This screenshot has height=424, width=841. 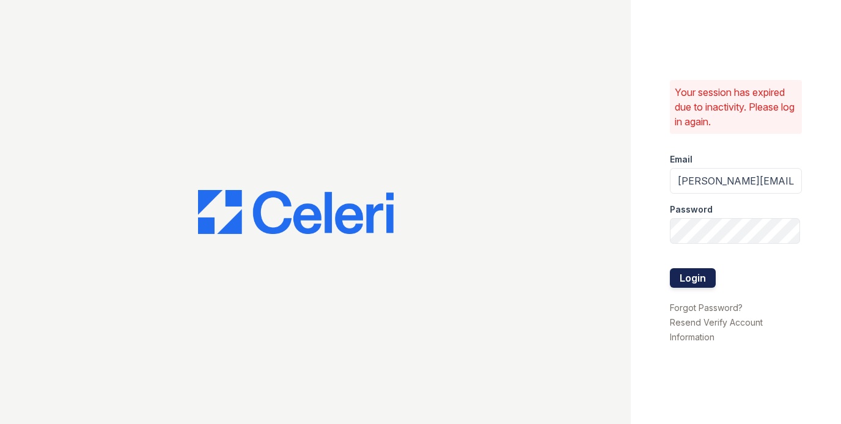 I want to click on p: Your session has expired due to inactivity. Please log in again., so click(x=736, y=107).